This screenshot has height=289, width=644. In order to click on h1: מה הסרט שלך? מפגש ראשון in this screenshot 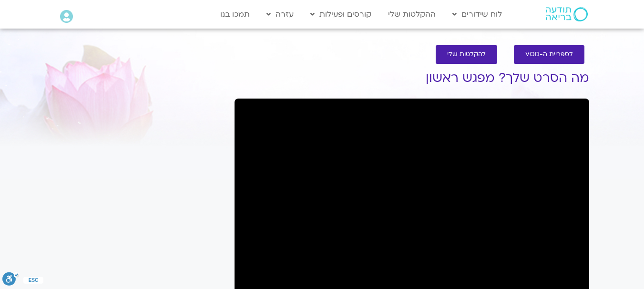, I will do `click(412, 78)`.